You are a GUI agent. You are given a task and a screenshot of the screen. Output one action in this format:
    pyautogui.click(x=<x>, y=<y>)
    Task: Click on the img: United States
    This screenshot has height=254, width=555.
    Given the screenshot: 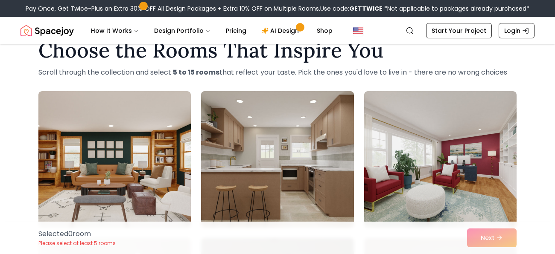 What is the action you would take?
    pyautogui.click(x=358, y=31)
    